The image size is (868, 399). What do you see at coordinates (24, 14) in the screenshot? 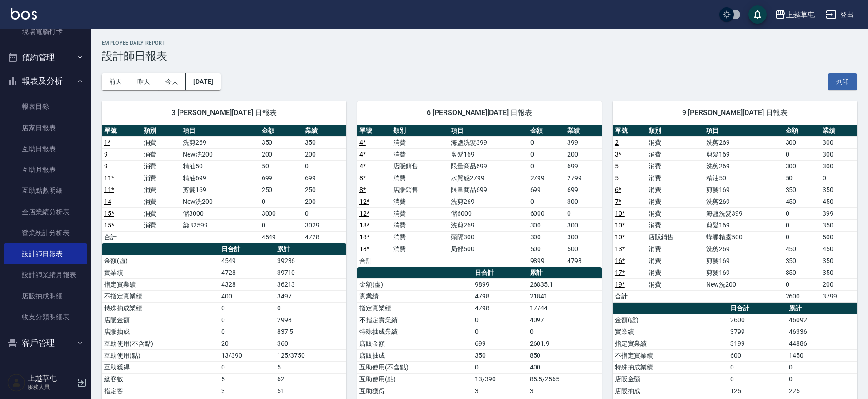
I see `img: Logo` at bounding box center [24, 14].